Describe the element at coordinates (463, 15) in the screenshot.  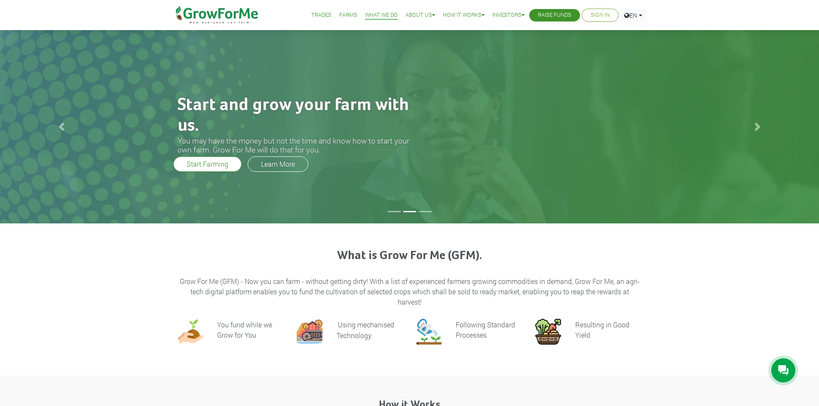
I see `a: How it Works` at that location.